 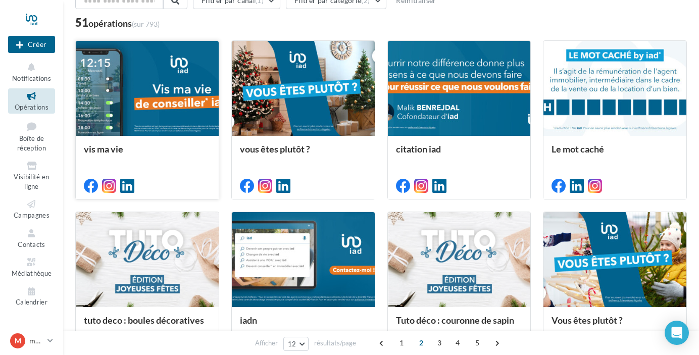 What do you see at coordinates (31, 296) in the screenshot?
I see `a: Calendrier` at bounding box center [31, 296].